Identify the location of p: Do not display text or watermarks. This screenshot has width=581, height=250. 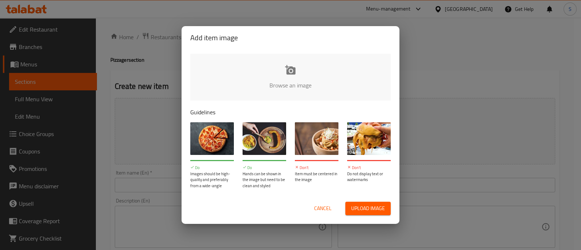
(369, 177).